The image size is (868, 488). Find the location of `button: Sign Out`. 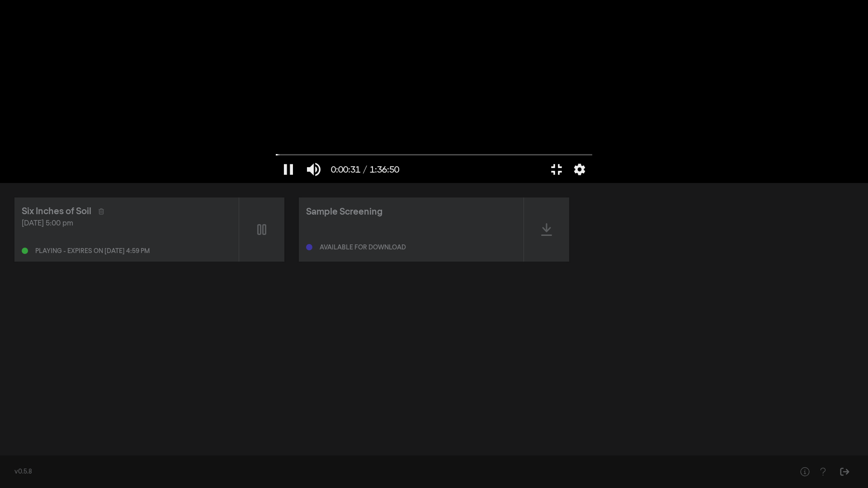

button: Sign Out is located at coordinates (845, 472).